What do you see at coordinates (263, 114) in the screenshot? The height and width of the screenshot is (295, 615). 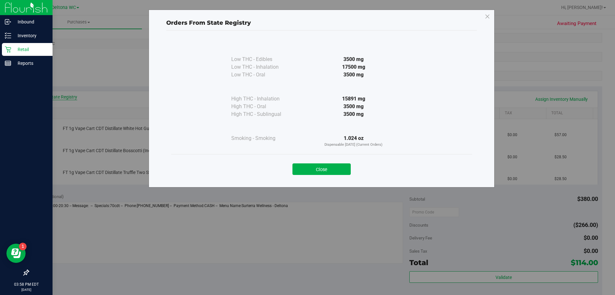 I see `div: High THC - Sublingual` at bounding box center [263, 114].